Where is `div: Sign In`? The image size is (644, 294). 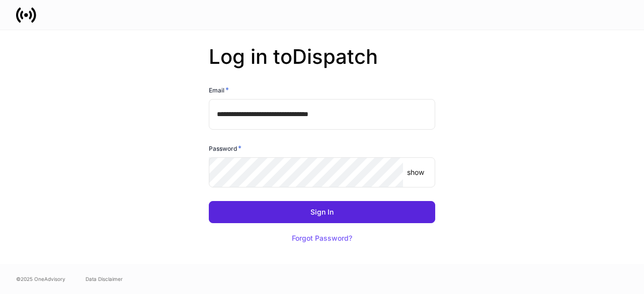 div: Sign In is located at coordinates (322, 212).